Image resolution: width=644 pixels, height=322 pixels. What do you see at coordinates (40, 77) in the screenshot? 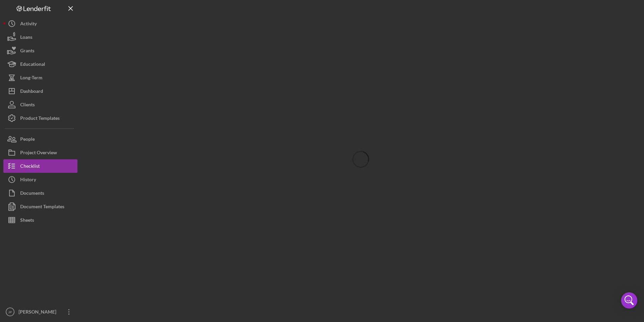
I see `button: Long-Term` at bounding box center [40, 77].